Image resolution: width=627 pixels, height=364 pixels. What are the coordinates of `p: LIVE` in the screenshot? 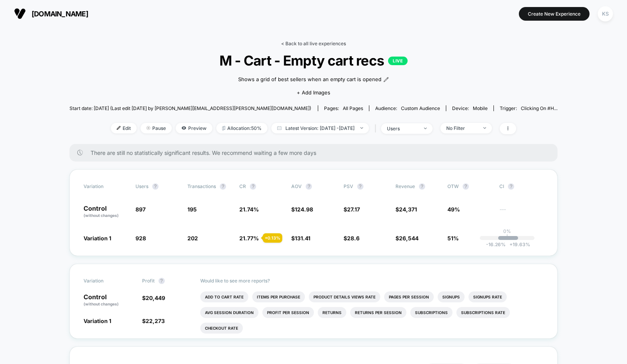 It's located at (398, 61).